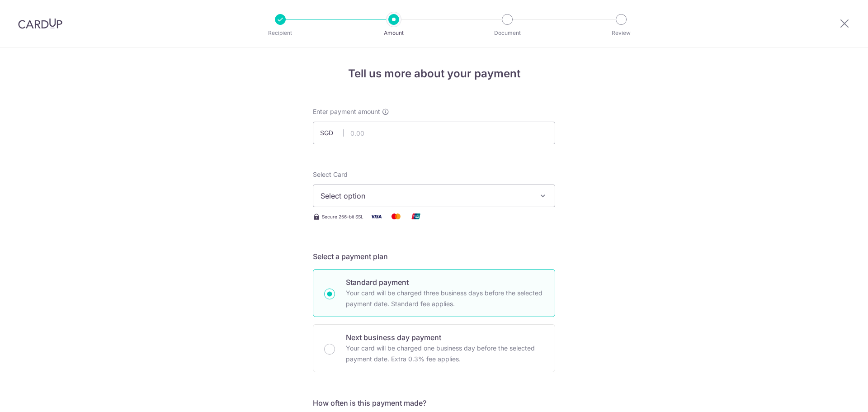  What do you see at coordinates (445, 354) in the screenshot?
I see `p: Your card will be charged one business day before the selected payment date. Extra 0.3% fee applies.` at bounding box center [445, 354].